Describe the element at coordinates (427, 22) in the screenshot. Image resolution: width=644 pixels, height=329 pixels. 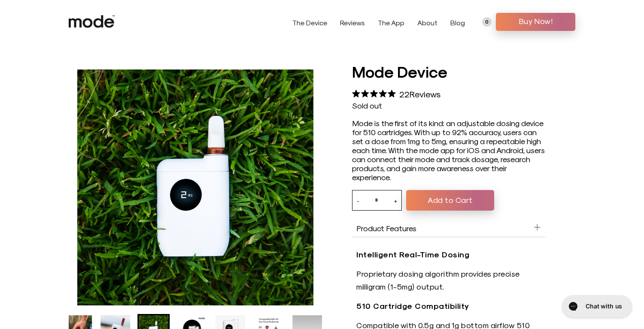
I see `a: About` at that location.